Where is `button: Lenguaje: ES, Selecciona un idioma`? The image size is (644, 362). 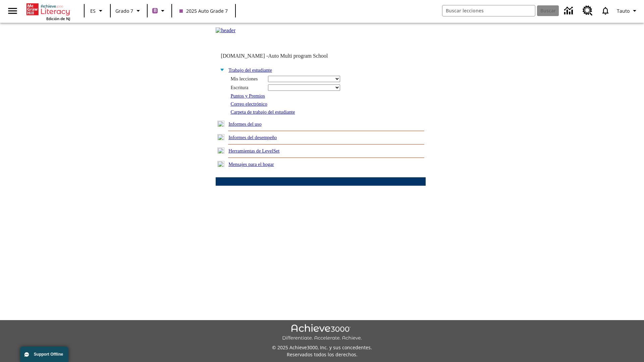
button: Lenguaje: ES, Selecciona un idioma is located at coordinates (97, 11).